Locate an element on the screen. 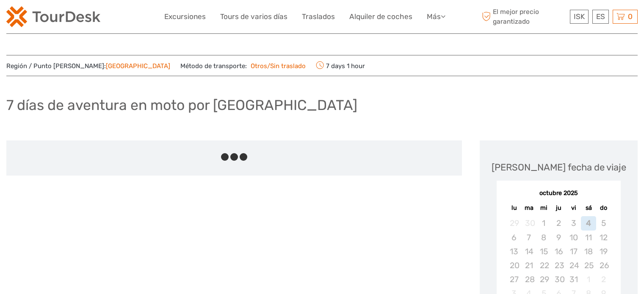 The image size is (644, 294). div: ma is located at coordinates (529, 208).